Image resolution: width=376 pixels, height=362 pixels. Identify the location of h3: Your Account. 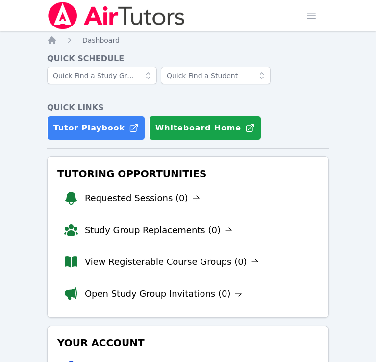
(188, 343).